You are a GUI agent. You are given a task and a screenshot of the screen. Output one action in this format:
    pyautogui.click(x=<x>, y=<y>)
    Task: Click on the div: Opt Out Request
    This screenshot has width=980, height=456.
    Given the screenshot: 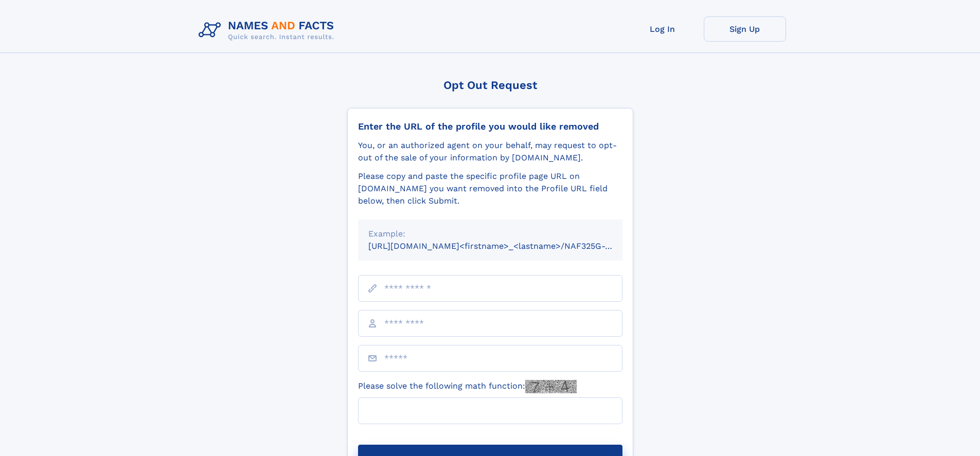 What is the action you would take?
    pyautogui.click(x=490, y=85)
    